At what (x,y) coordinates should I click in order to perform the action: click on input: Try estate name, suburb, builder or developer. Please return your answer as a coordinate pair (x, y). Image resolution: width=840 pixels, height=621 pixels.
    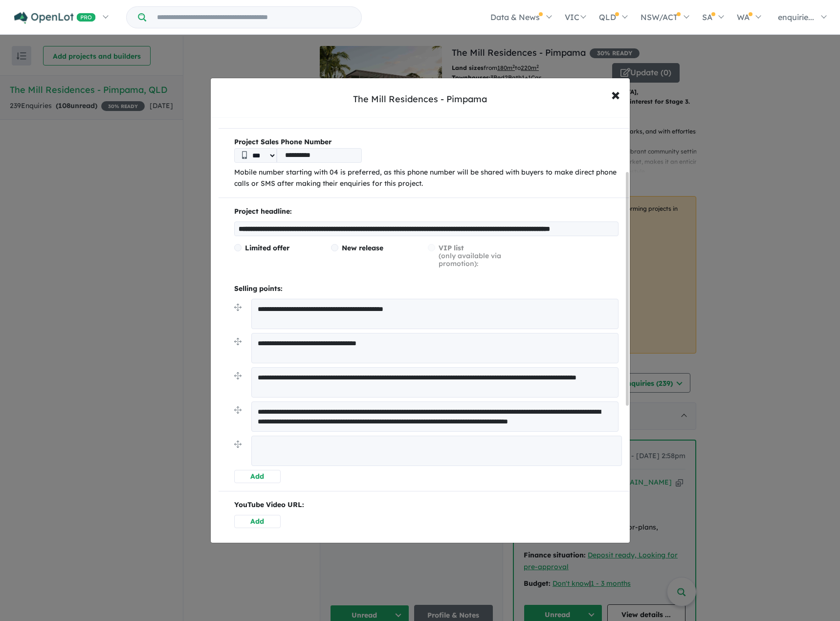
    Looking at the image, I should click on (254, 17).